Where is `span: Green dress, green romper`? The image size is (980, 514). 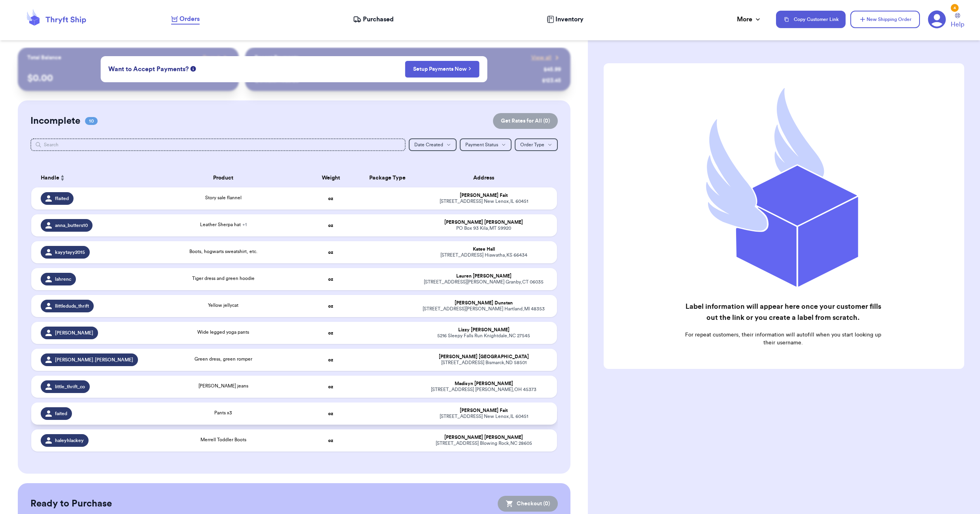 span: Green dress, green romper is located at coordinates (224, 359).